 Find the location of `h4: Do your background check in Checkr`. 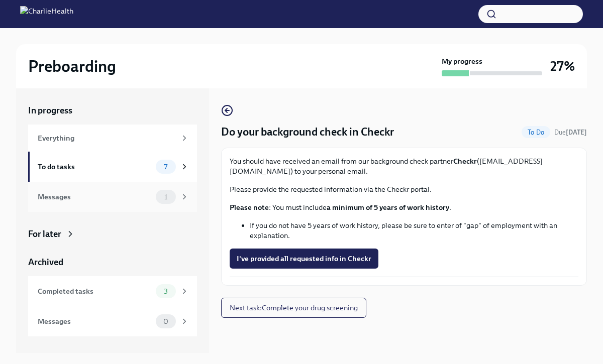

h4: Do your background check in Checkr is located at coordinates (308, 132).